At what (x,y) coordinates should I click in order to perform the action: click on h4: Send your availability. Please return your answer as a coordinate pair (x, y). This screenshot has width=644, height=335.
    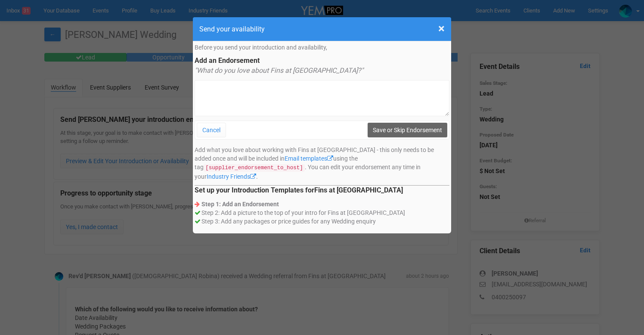
    Looking at the image, I should click on (322, 29).